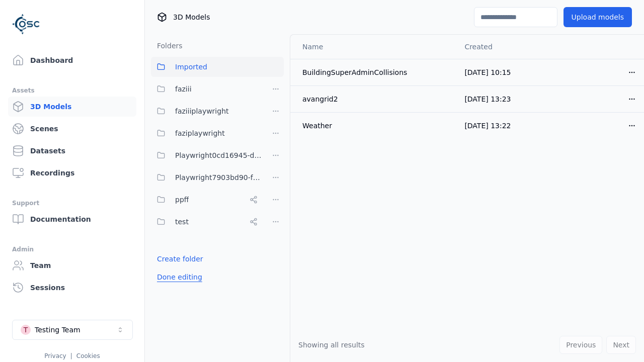  What do you see at coordinates (26, 330) in the screenshot?
I see `div: T` at bounding box center [26, 330].